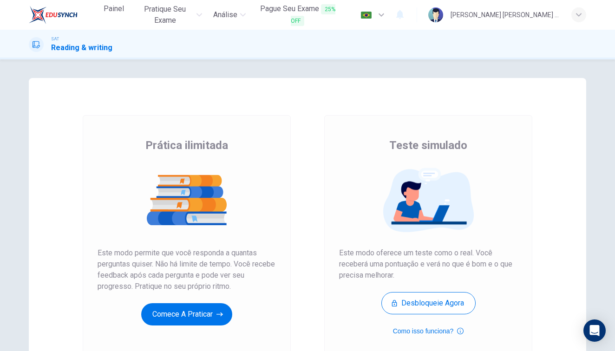 The width and height of the screenshot is (615, 351). I want to click on img: Profile picture, so click(436, 15).